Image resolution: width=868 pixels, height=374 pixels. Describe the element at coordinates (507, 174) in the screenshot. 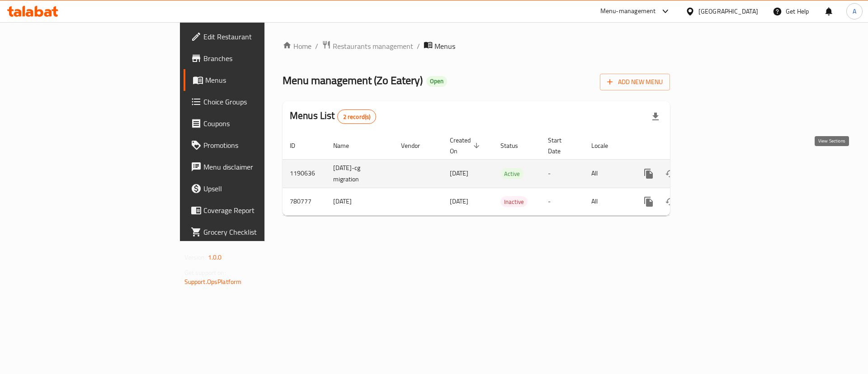

I see `table: enhanced table` at that location.